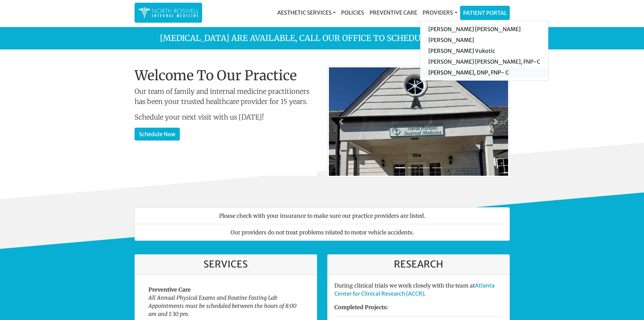 This screenshot has height=320, width=644. What do you see at coordinates (414, 289) in the screenshot?
I see `a: Atlanta Center for Clinical Research (ACCR)` at bounding box center [414, 289].